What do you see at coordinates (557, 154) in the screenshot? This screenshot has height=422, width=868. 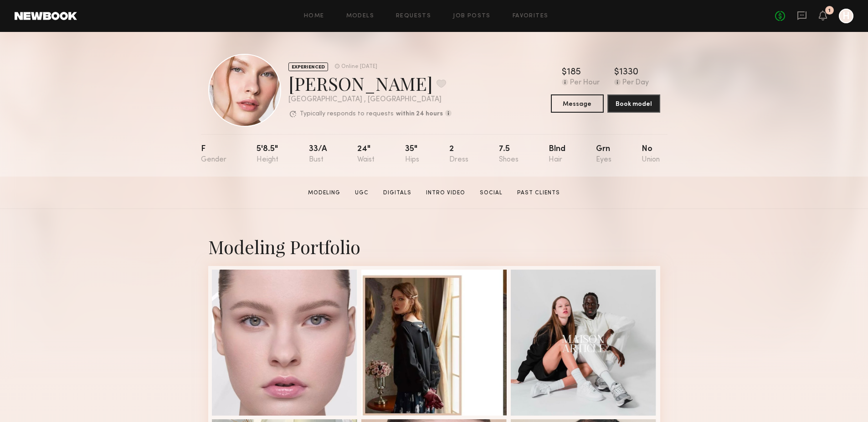 I see `div: Blnd` at bounding box center [557, 154].